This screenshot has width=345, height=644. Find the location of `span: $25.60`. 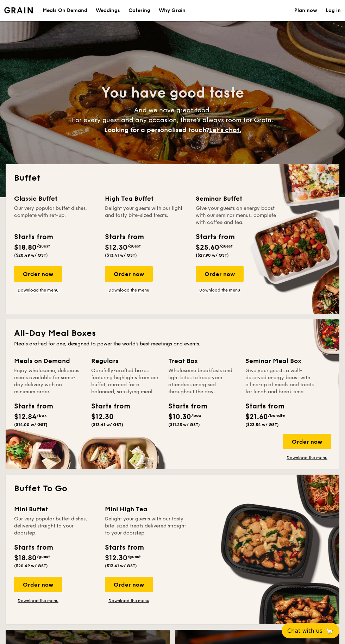

span: $25.60 is located at coordinates (208, 248).